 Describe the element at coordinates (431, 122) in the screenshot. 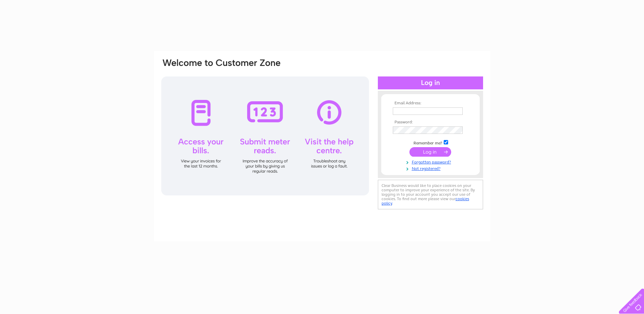

I see `th: Password:` at that location.